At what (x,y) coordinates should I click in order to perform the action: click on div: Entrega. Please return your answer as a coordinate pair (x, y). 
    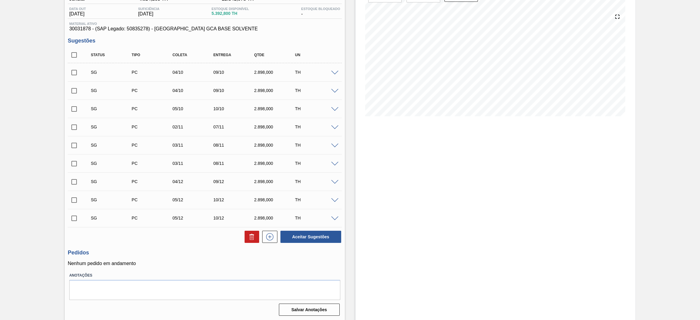
    Looking at the image, I should click on (235, 55).